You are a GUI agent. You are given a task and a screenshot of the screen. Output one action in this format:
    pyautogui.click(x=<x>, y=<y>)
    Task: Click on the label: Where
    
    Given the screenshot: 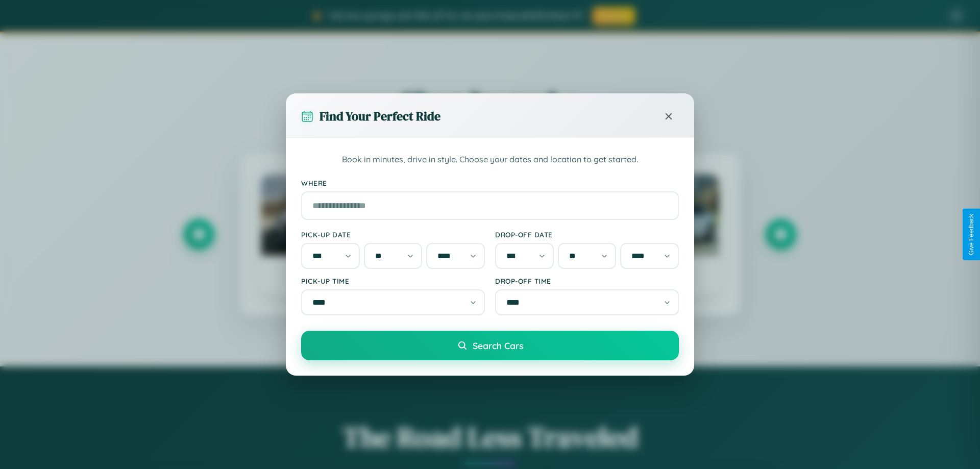 What is the action you would take?
    pyautogui.click(x=490, y=183)
    